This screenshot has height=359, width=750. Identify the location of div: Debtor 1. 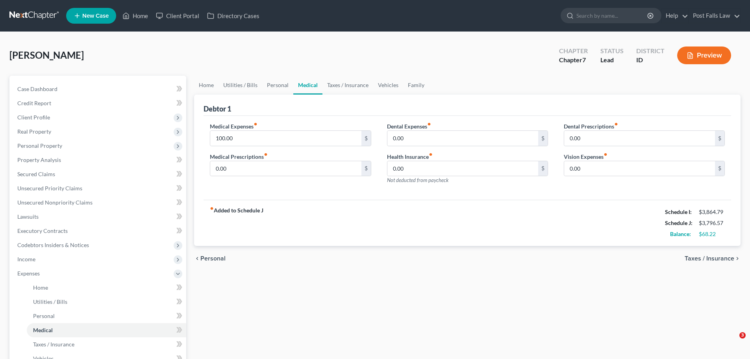
(217, 109).